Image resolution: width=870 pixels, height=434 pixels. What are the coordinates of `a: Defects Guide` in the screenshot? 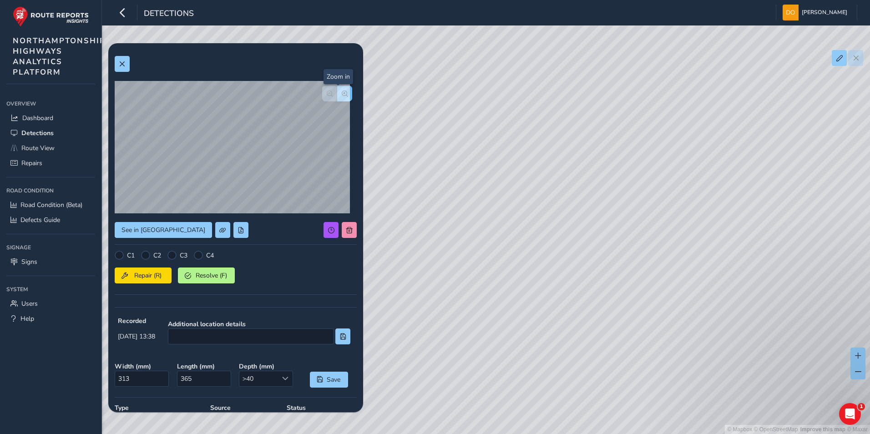 It's located at (50, 220).